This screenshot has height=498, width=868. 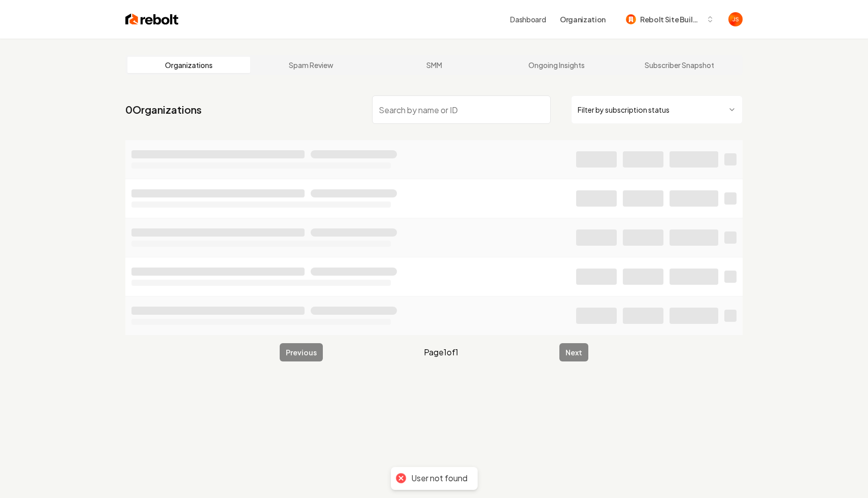 What do you see at coordinates (736, 20) in the screenshot?
I see `img: James Shamoun` at bounding box center [736, 20].